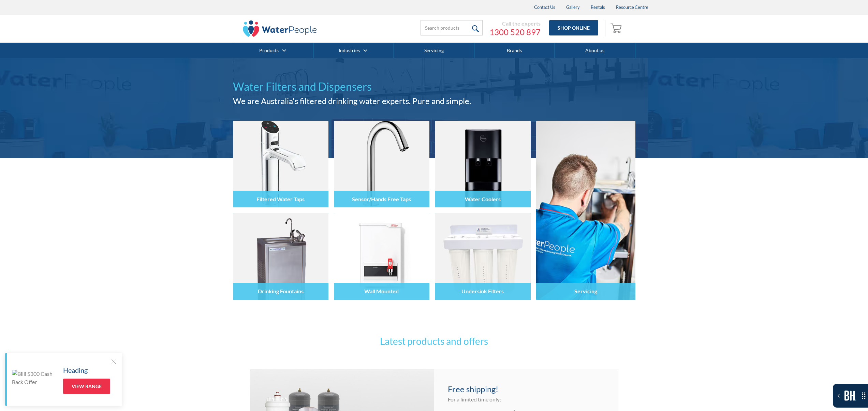 The image size is (868, 411). Describe the element at coordinates (268, 50) in the screenshot. I see `a: Products` at that location.